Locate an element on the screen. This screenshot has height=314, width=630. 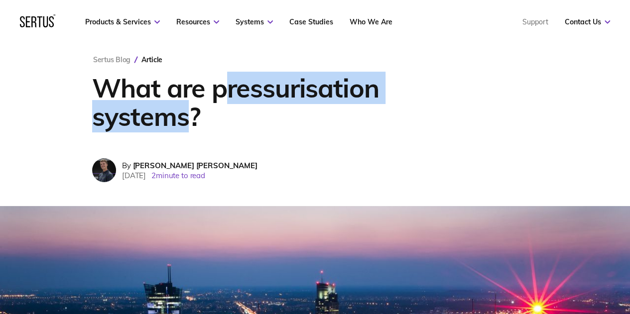
a: Sertus Blog is located at coordinates (112, 60).